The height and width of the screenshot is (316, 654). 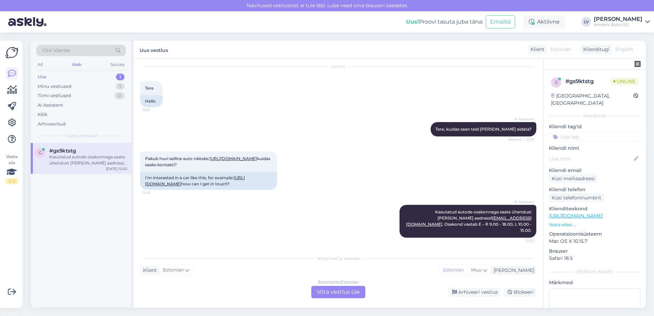 What do you see at coordinates (151, 101) in the screenshot?
I see `div: Hello` at bounding box center [151, 101].